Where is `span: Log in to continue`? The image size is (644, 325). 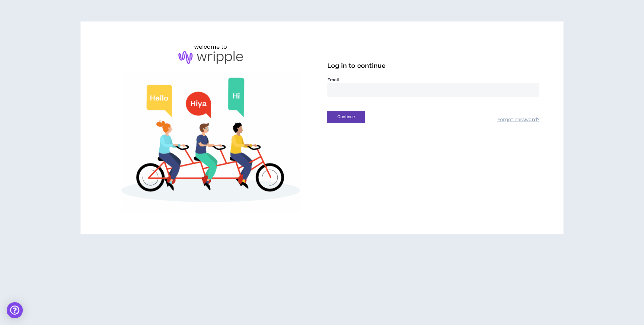
span: Log in to continue is located at coordinates (357, 66).